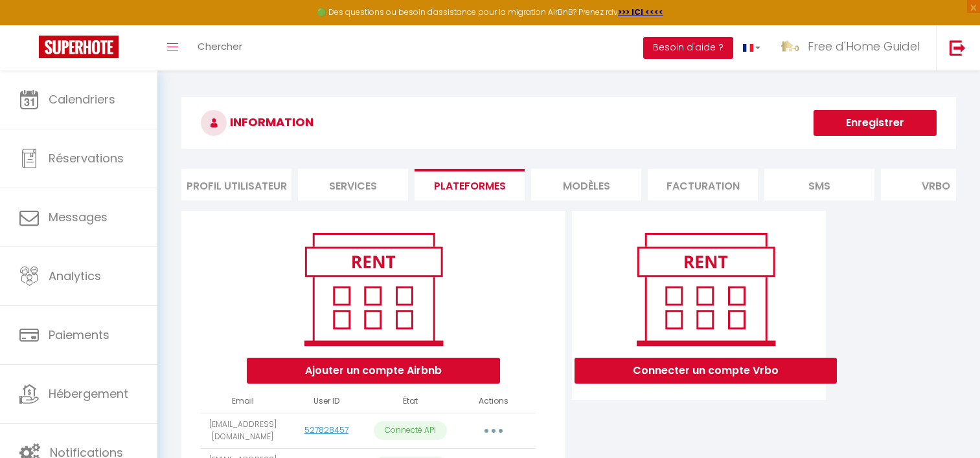 This screenshot has height=458, width=980. What do you see at coordinates (469, 185) in the screenshot?
I see `li: Plateformes` at bounding box center [469, 185].